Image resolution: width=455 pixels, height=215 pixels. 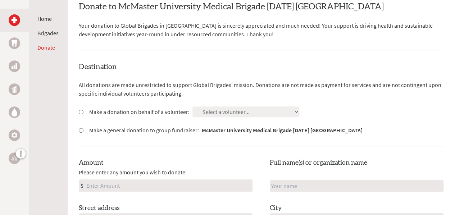 I want to click on div: Public Health, so click(x=14, y=89).